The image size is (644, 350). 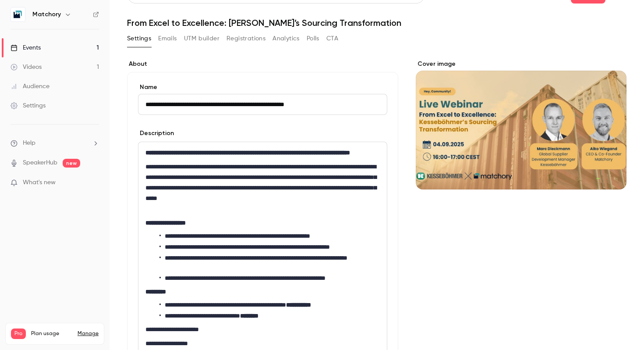 What do you see at coordinates (25, 48) in the screenshot?
I see `div: Events` at bounding box center [25, 48].